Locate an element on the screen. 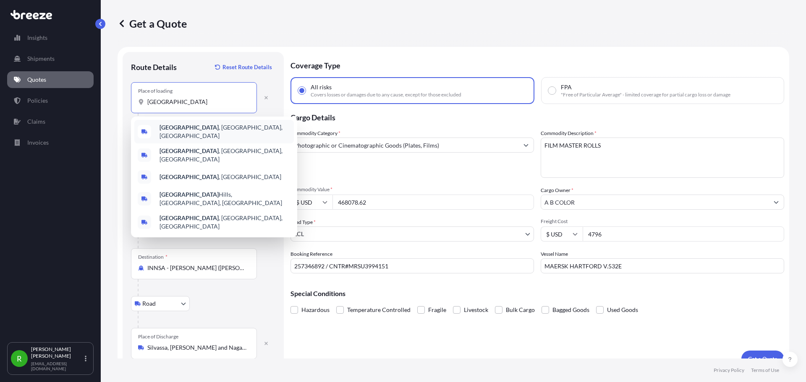 Image resolution: width=806 pixels, height=382 pixels. span: Hazardous is located at coordinates (315, 310).